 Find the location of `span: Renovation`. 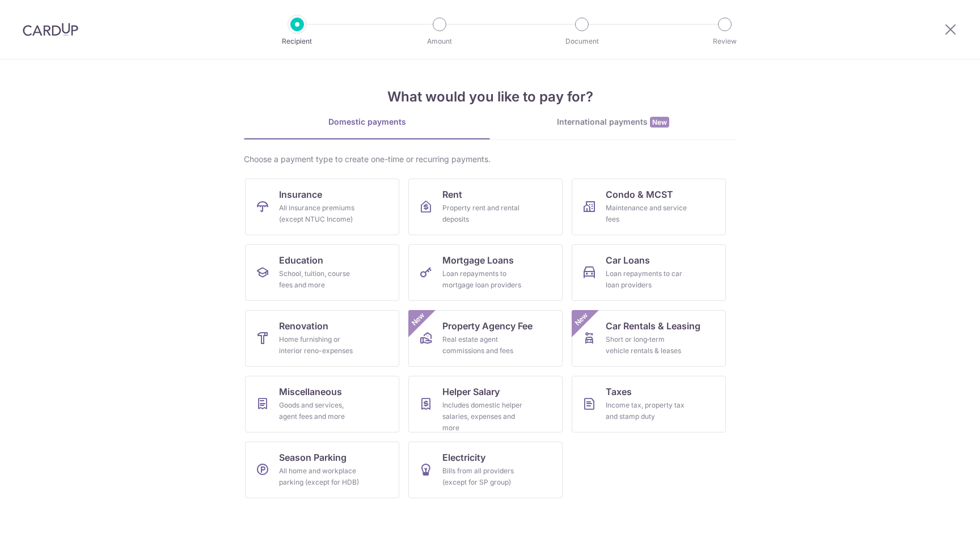

span: Renovation is located at coordinates (303, 326).